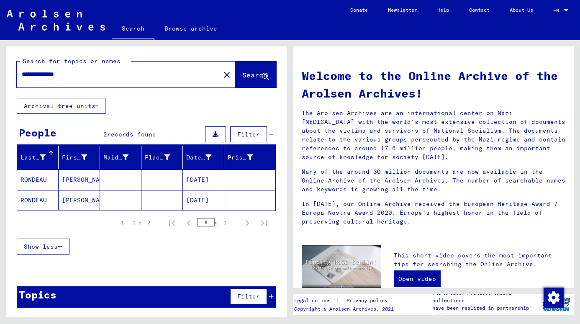 Image resolution: width=580 pixels, height=324 pixels. Describe the element at coordinates (227, 74) in the screenshot. I see `button: Clear` at that location.